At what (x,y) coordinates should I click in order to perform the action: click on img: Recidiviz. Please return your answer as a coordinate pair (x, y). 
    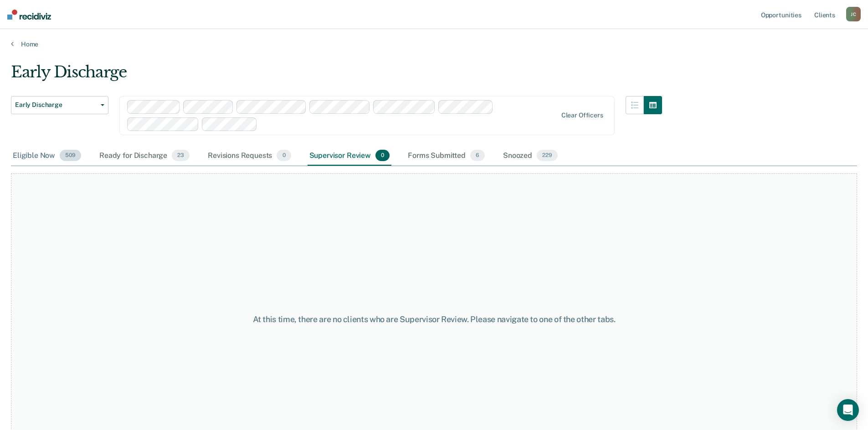
    Looking at the image, I should click on (29, 15).